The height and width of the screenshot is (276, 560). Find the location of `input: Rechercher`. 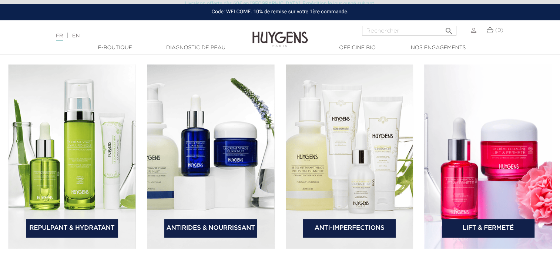

input: Rechercher is located at coordinates (409, 31).